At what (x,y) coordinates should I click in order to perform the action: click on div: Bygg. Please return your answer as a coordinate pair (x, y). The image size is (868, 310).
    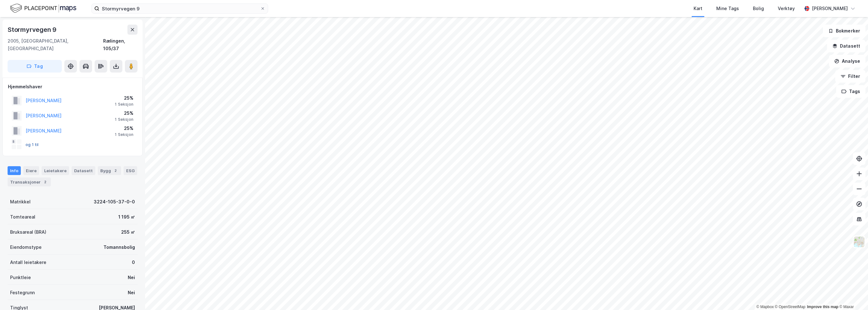
    Looking at the image, I should click on (110, 171).